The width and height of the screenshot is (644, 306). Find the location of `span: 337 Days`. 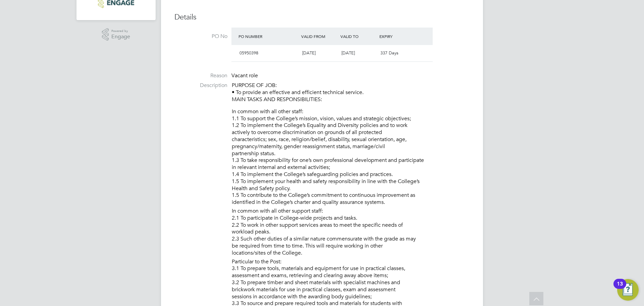

span: 337 Days is located at coordinates (389, 53).